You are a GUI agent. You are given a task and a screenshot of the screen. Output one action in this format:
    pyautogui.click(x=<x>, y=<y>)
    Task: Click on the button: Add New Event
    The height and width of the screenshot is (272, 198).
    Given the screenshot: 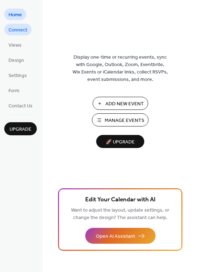 What is the action you would take?
    pyautogui.click(x=120, y=103)
    